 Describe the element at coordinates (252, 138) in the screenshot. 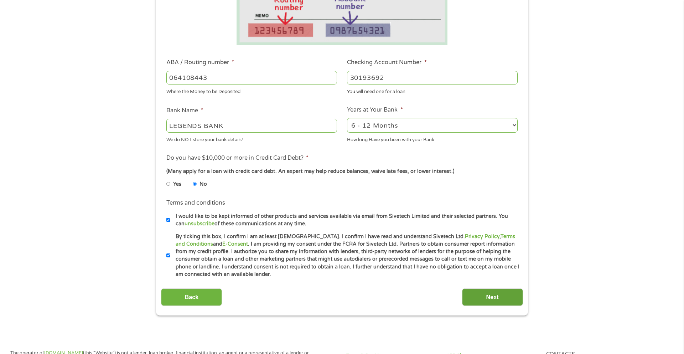

I see `div: We do NOT store your bank details!` at that location.